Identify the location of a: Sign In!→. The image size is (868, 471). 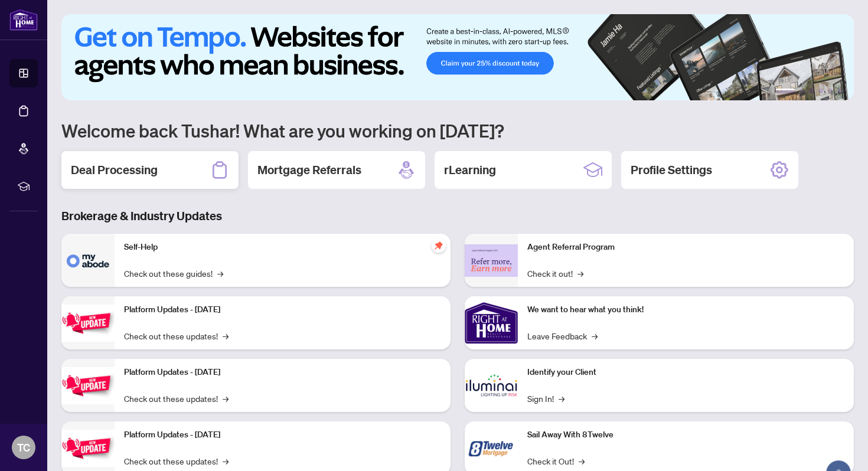
(545, 398).